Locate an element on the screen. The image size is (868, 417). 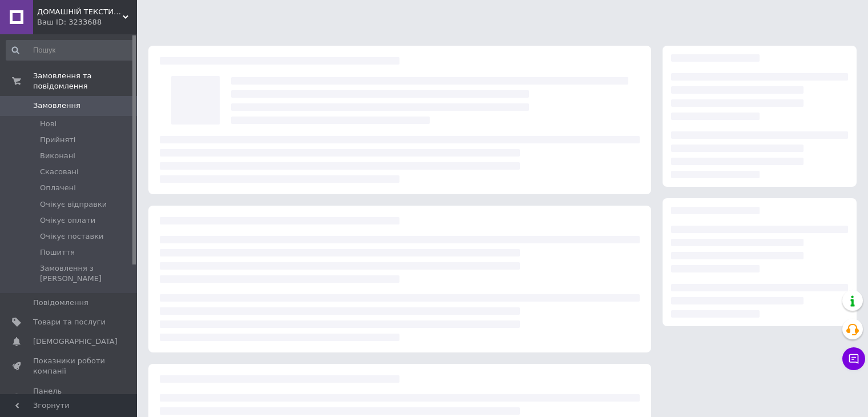
span: Очікує оплати is located at coordinates (68, 221).